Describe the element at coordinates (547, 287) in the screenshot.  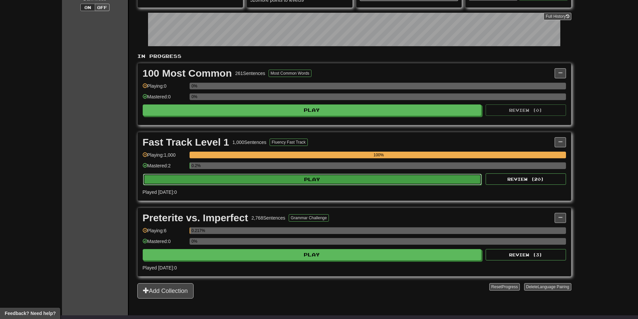
I see `button: DeleteLanguage Pairing` at that location.